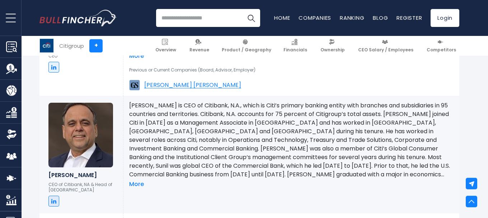 The image size is (488, 218). Describe the element at coordinates (78, 18) in the screenshot. I see `img: Bullfincher logo` at that location.